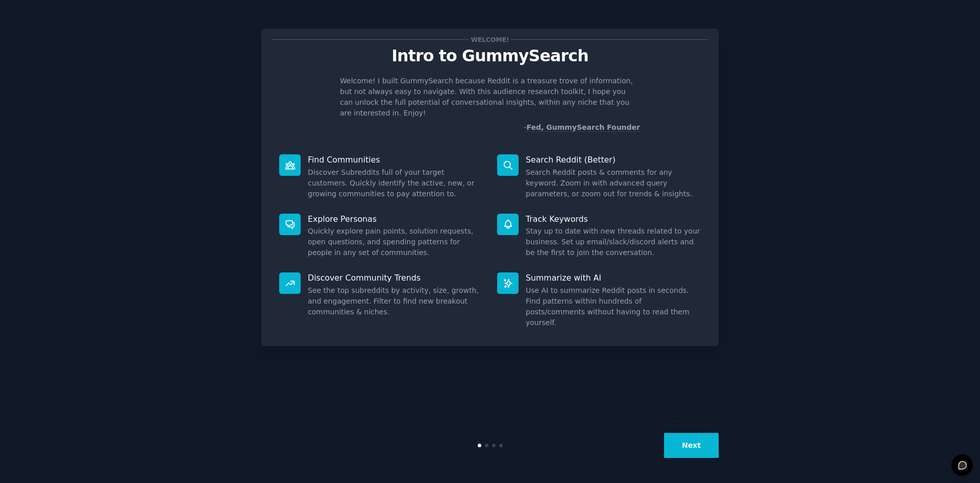 This screenshot has width=980, height=483. Describe the element at coordinates (490, 98) in the screenshot. I see `p: Welcome! I built GummySearch because Reddit is a treasure trove of information, but not always ea...` at that location.